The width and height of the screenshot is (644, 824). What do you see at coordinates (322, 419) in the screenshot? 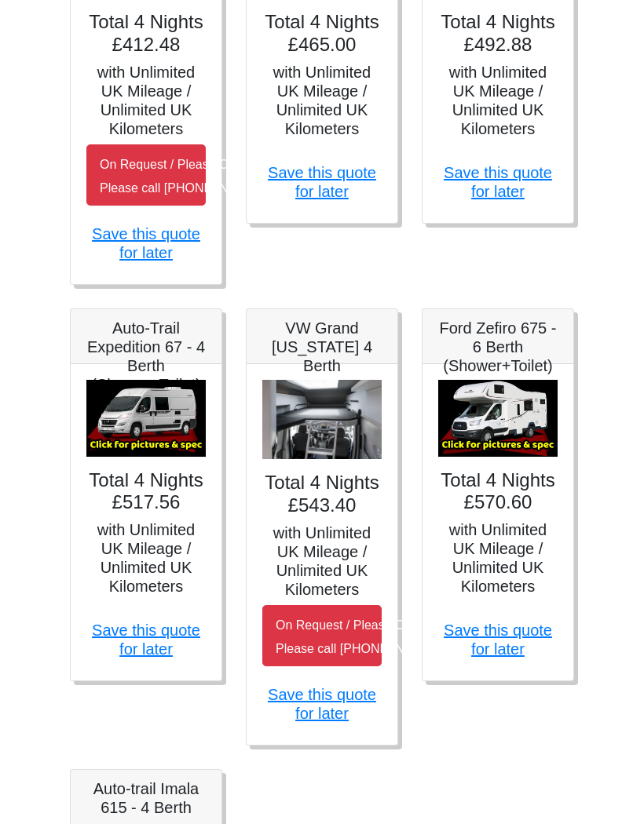
I see `img: VW Grand California 4 Berth` at bounding box center [322, 419].